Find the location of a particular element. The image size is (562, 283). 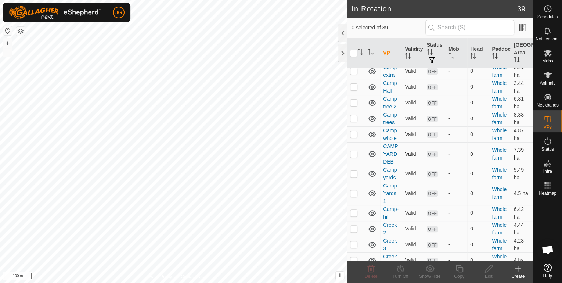

span: Status is located at coordinates (547, 149).